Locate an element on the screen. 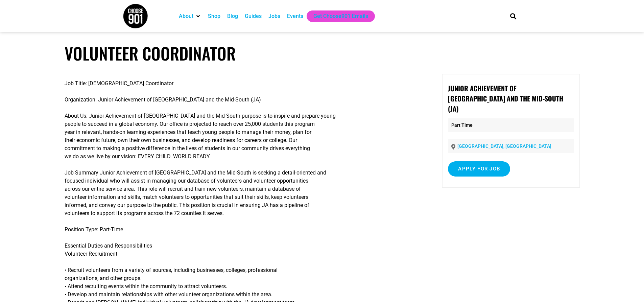 The width and height of the screenshot is (644, 302). p: Essential Duties and Responsibilities Volunteer Recruitment is located at coordinates (241, 250).